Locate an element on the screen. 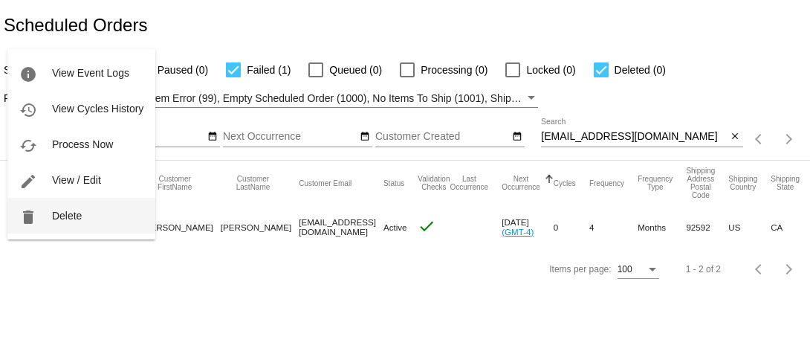  span: Delete is located at coordinates (67, 215).